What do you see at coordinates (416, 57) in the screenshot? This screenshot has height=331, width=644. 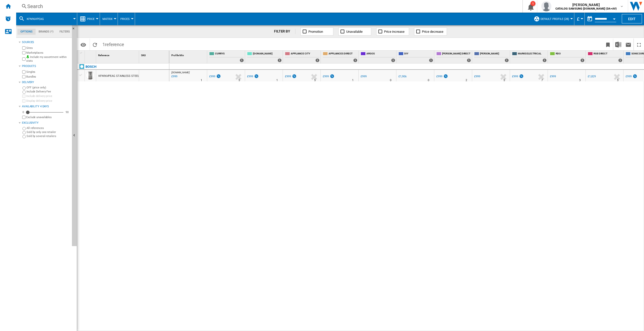 I see `div: DIY 1 offers sold by DIY` at bounding box center [416, 57].